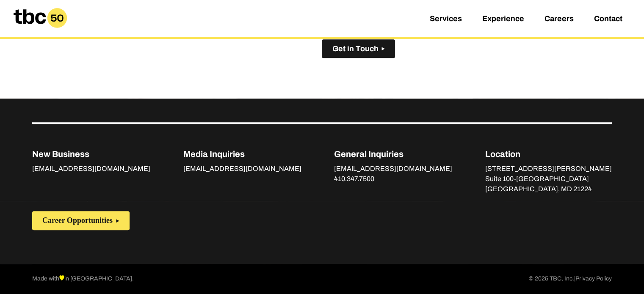  Describe the element at coordinates (608, 19) in the screenshot. I see `a: Contact` at that location.